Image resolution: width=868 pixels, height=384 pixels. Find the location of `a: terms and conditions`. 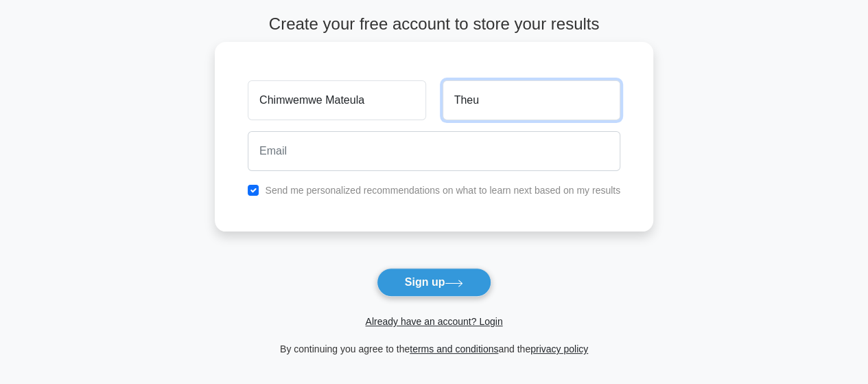

a: terms and conditions is located at coordinates (454, 349).